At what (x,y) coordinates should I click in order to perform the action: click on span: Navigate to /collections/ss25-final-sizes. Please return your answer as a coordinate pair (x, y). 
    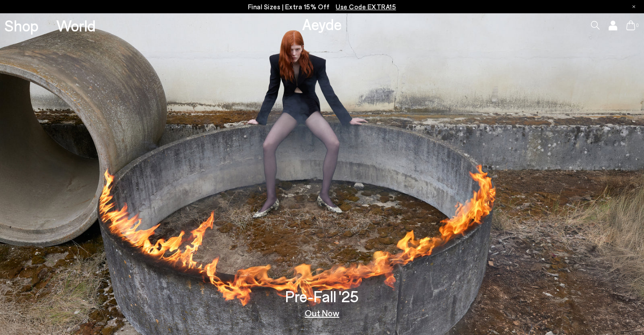
    Looking at the image, I should click on (366, 7).